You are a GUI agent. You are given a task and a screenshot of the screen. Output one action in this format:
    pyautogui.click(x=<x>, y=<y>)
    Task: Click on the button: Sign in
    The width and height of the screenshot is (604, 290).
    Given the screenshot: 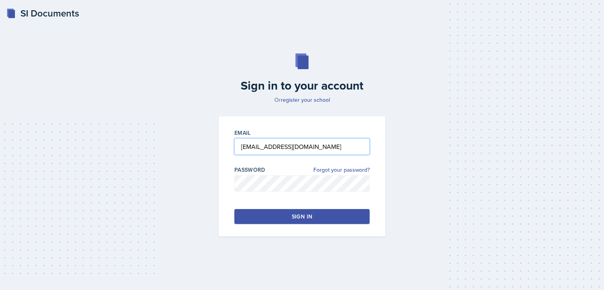 What is the action you would take?
    pyautogui.click(x=302, y=217)
    